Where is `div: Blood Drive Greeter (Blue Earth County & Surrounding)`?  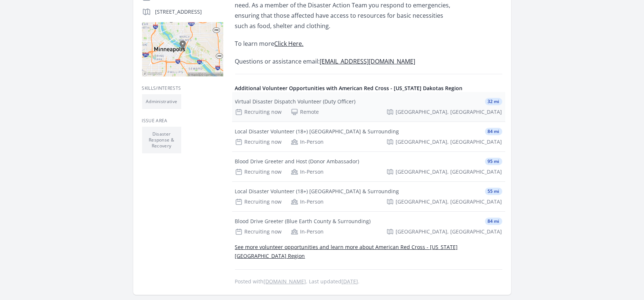 div: Blood Drive Greeter (Blue Earth County & Surrounding) is located at coordinates (303, 221).